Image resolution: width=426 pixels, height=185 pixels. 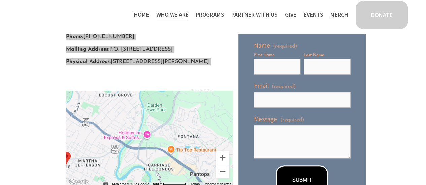 What do you see at coordinates (66, 158) in the screenshot?
I see `div: RHI Headquarters 911 East Jefferson Street Charlottesville, VA, 22902, United States` at bounding box center [66, 158].